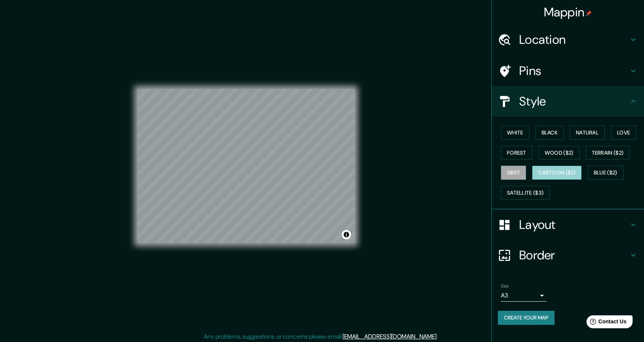 Image resolution: width=644 pixels, height=342 pixels. What do you see at coordinates (568, 71) in the screenshot?
I see `div: Pins` at bounding box center [568, 71].